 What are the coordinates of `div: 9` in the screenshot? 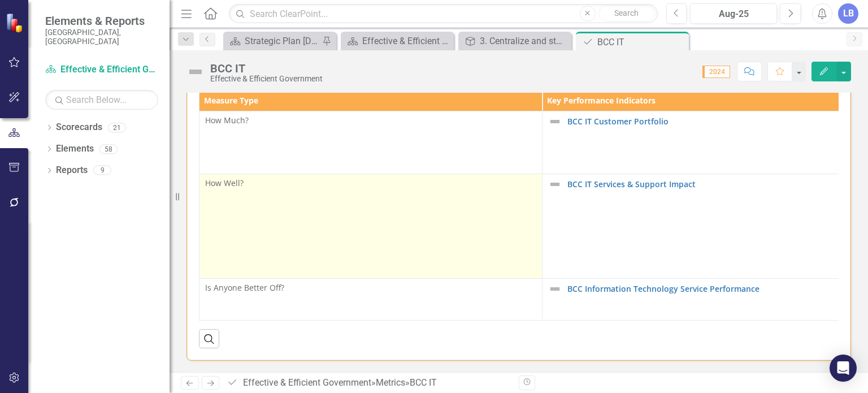 It's located at (102, 170).